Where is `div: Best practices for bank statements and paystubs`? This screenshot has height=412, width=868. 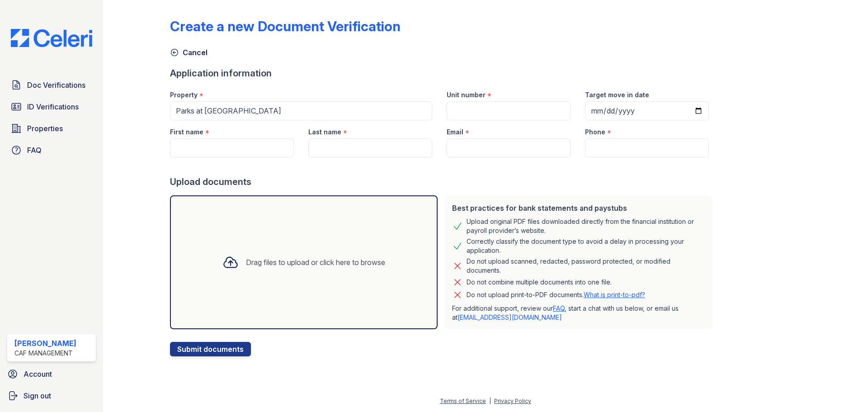 div: Best practices for bank statements and paystubs is located at coordinates (579, 208).